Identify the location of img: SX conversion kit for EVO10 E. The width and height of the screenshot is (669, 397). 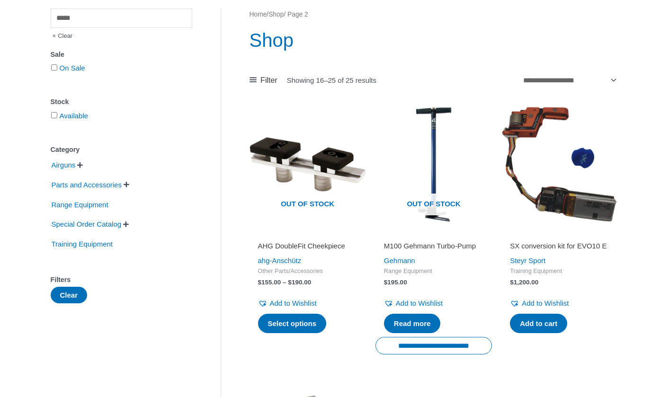
(560, 164).